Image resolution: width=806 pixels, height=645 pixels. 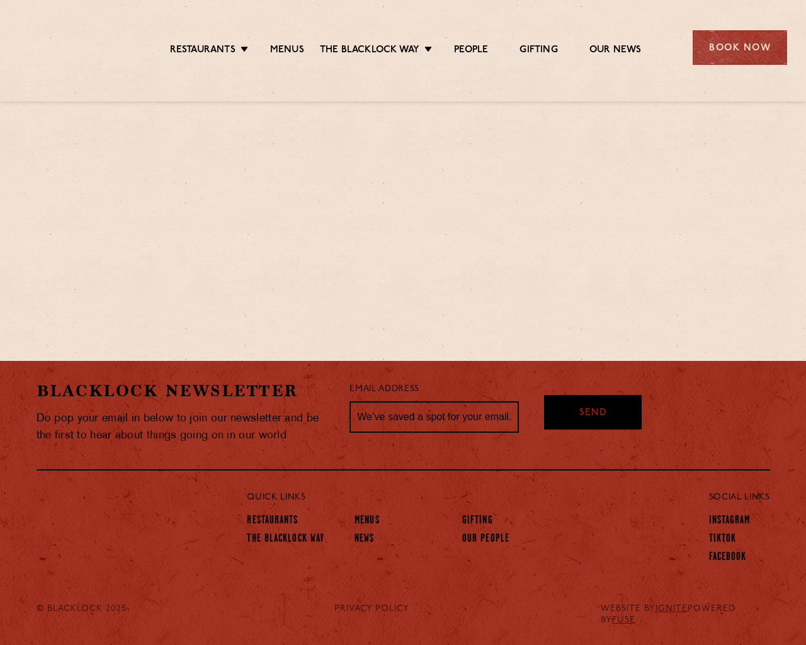 I want to click on p: Social Links, so click(x=739, y=497).